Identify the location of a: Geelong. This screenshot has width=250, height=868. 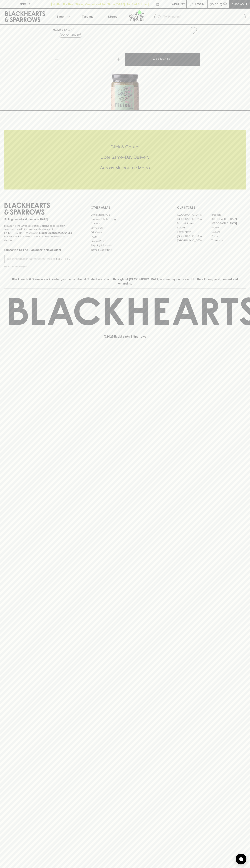
(229, 232).